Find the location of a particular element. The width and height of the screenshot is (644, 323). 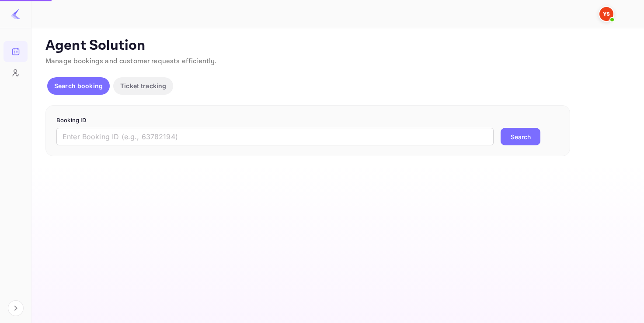

a: Bookings is located at coordinates (15, 51).